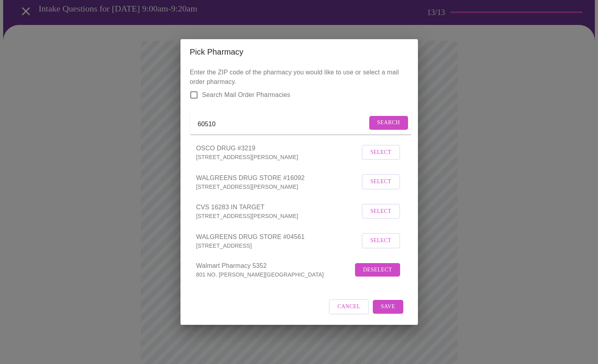  What do you see at coordinates (349, 307) in the screenshot?
I see `span: Cancel` at bounding box center [349, 307].